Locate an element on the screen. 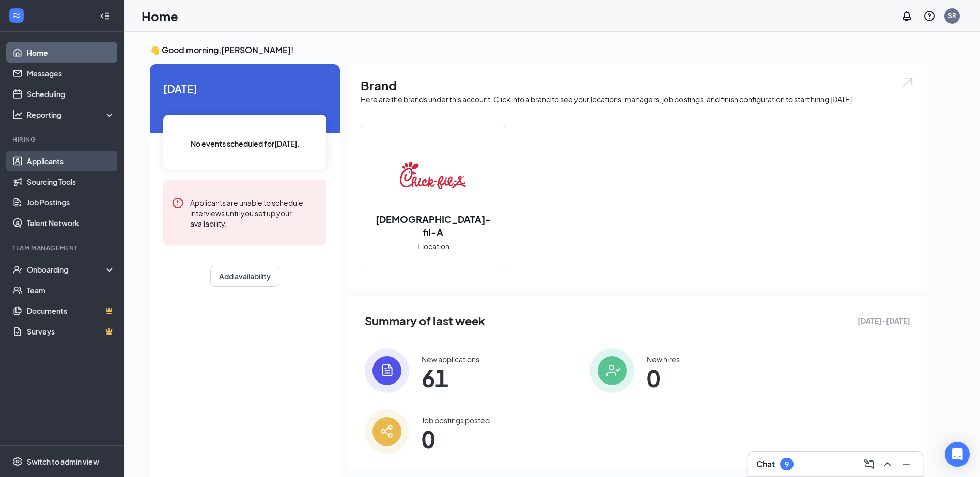 The width and height of the screenshot is (980, 477). a: Messages is located at coordinates (71, 73).